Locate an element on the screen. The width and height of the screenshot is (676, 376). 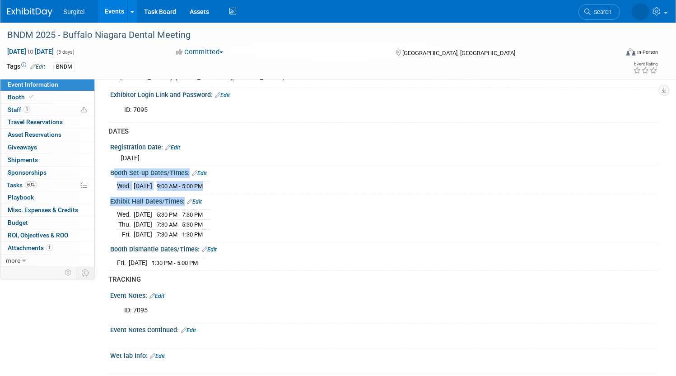
div: Event Format is located at coordinates (609, 54).